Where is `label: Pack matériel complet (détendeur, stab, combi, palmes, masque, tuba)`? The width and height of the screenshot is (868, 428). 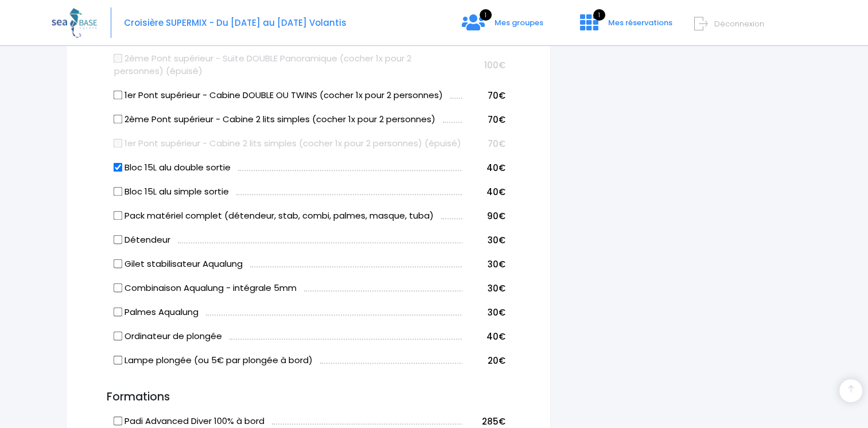 label: Pack matériel complet (détendeur, stab, combi, palmes, masque, tuba) is located at coordinates (274, 216).